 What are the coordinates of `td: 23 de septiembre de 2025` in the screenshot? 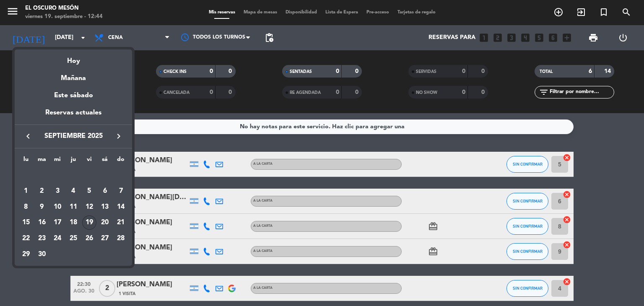 It's located at (42, 239).